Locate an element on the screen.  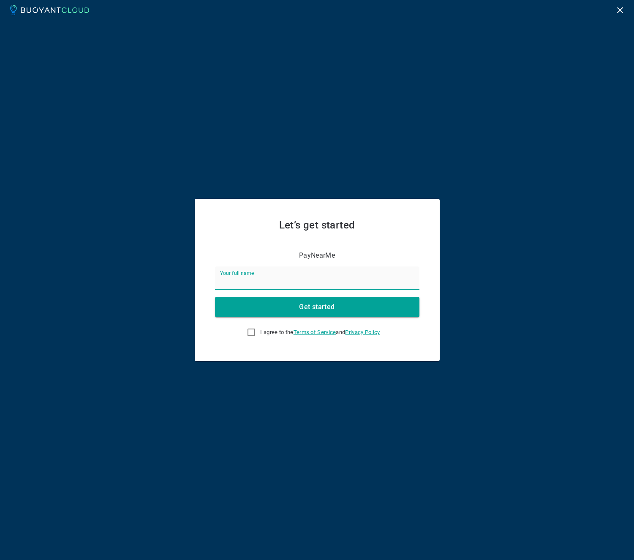
button: Get started is located at coordinates (317, 307).